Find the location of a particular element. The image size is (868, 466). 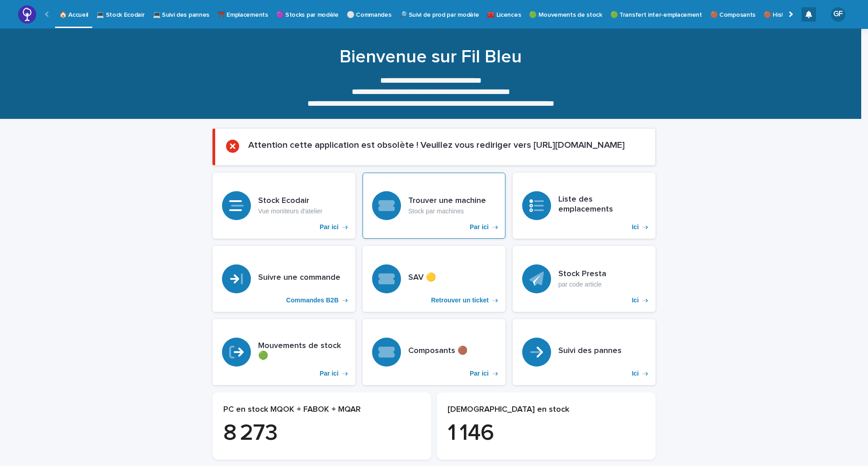

h3: Mouvements de stock 🟢 is located at coordinates (302, 351).